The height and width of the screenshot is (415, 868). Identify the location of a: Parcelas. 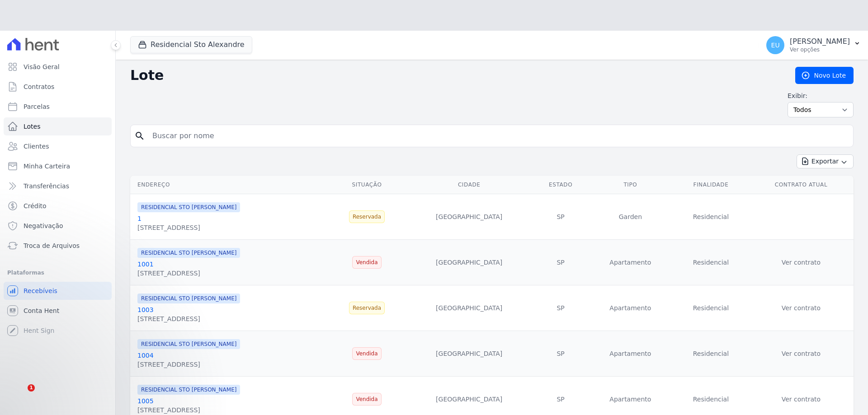
(57, 107).